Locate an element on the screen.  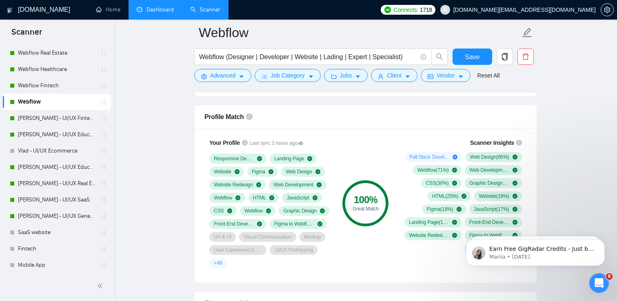
span: Front-End Development is located at coordinates (234, 224).